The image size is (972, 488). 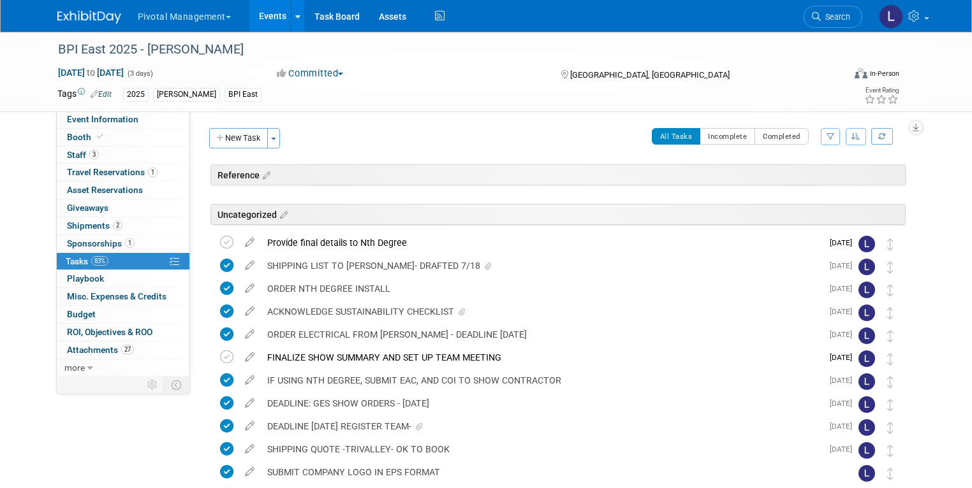 I want to click on div: 2025, so click(x=136, y=94).